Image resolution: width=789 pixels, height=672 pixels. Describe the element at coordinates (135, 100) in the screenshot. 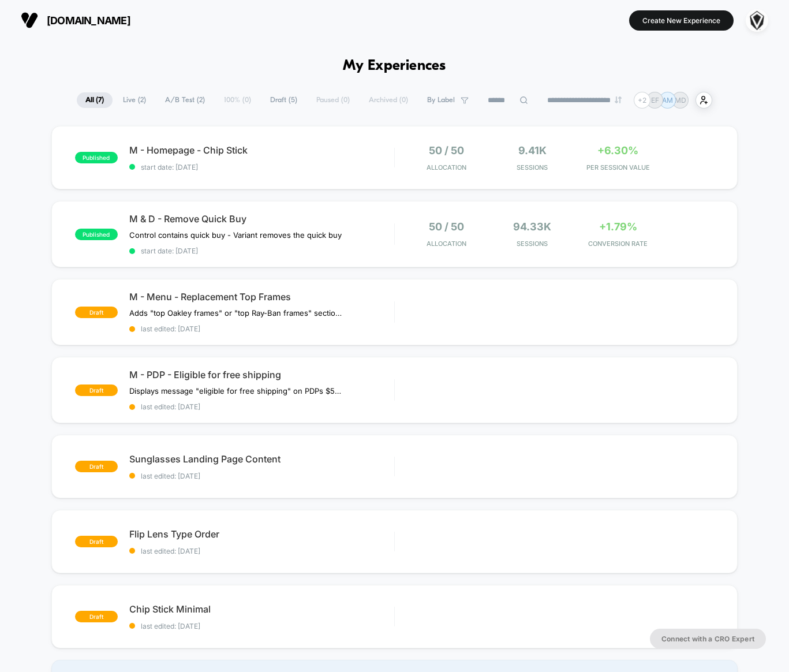

I see `span: Live ( 2 )` at that location.